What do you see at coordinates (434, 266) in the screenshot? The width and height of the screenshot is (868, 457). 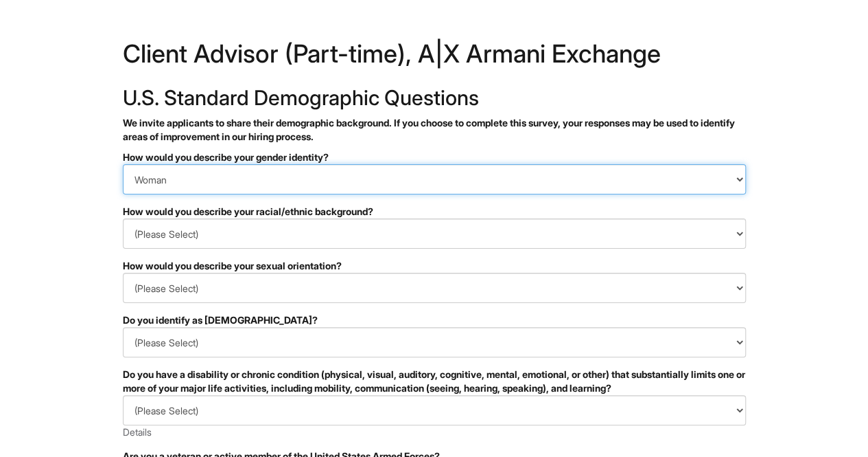 I see `div: How would you describe your sexual orientation?` at bounding box center [434, 266].